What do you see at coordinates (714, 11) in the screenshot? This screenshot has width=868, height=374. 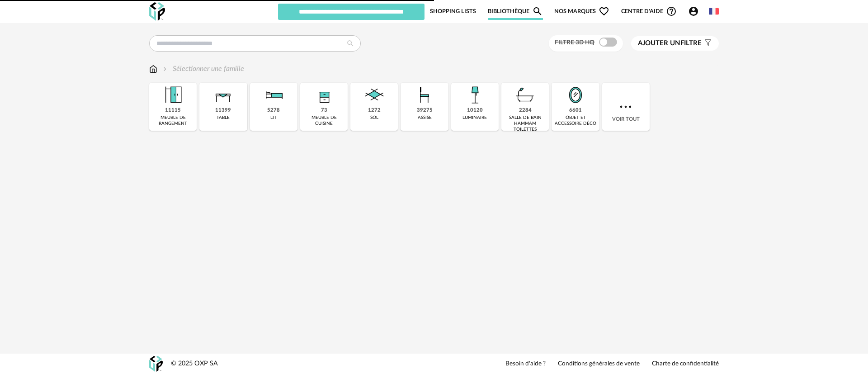 I see `img: fr` at bounding box center [714, 11].